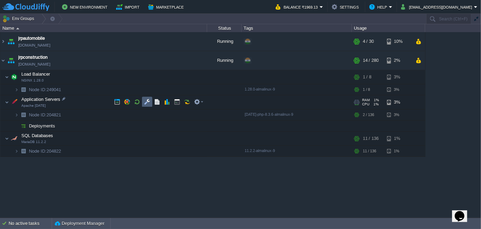 This screenshot has width=481, height=229. I want to click on button: New Environment, so click(86, 7).